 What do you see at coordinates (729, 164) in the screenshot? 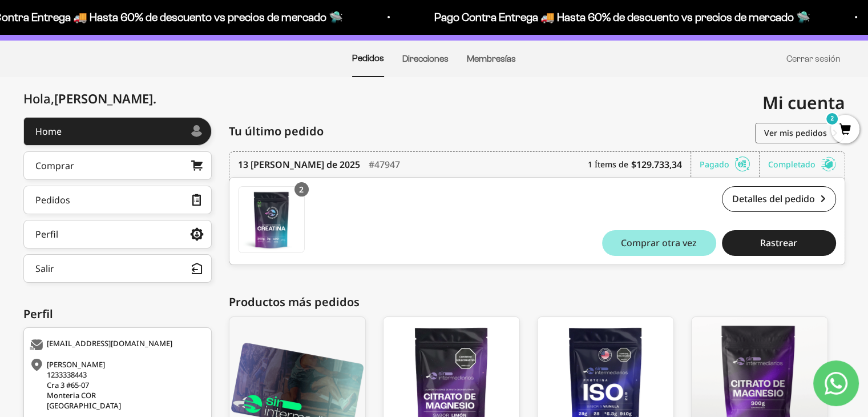
I see `div: Pagado` at bounding box center [729, 164].